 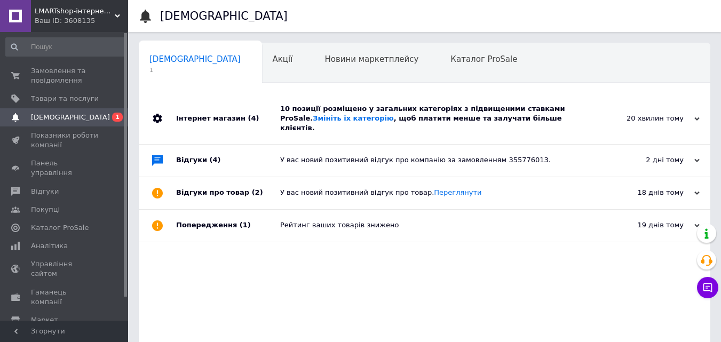 I want to click on a: Змініть їх категорію, so click(x=353, y=118).